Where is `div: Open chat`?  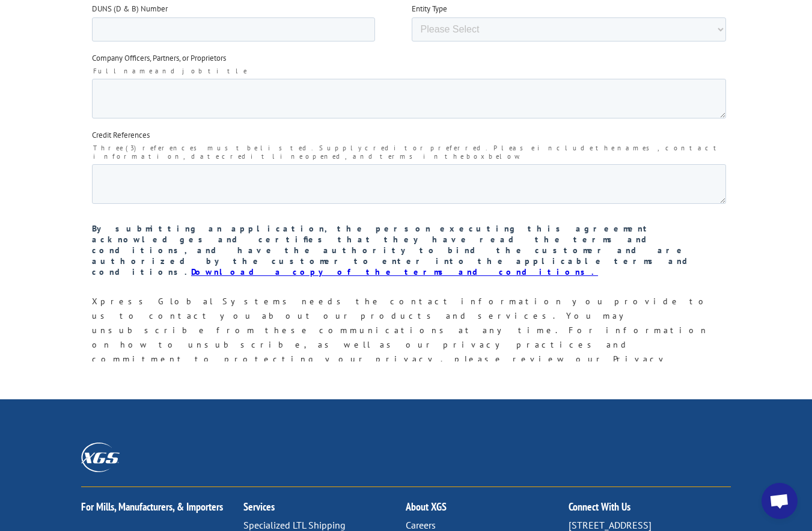
div: Open chat is located at coordinates (780, 501).